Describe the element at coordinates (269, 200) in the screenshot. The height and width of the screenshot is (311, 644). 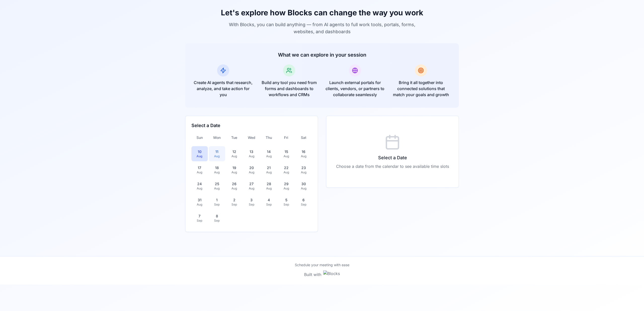
I see `div: 4` at that location.